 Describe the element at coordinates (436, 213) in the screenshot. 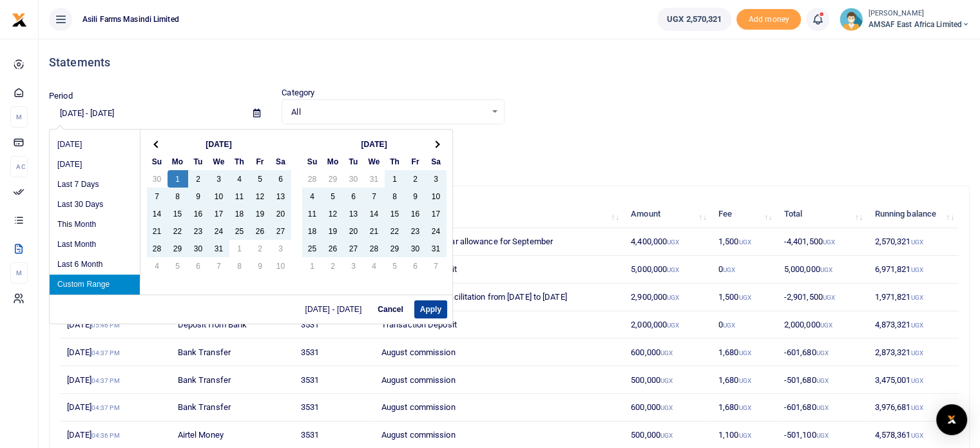

I see `td: 17` at that location.